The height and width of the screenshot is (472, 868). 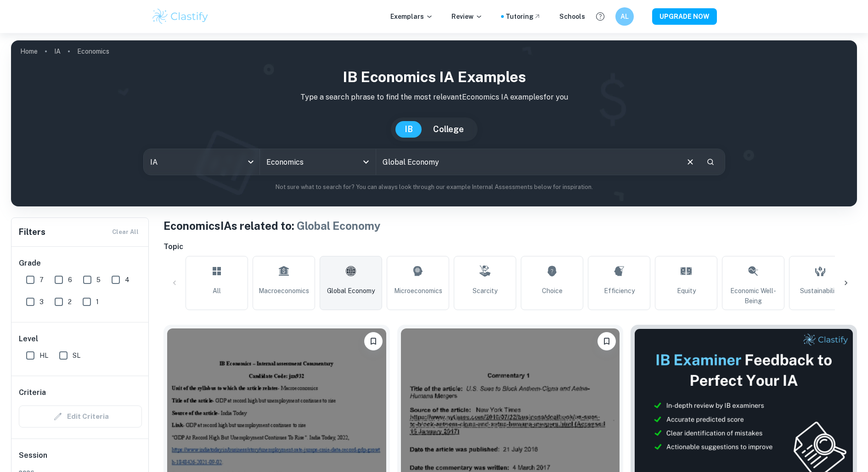 I want to click on h6: Criteria, so click(x=32, y=393).